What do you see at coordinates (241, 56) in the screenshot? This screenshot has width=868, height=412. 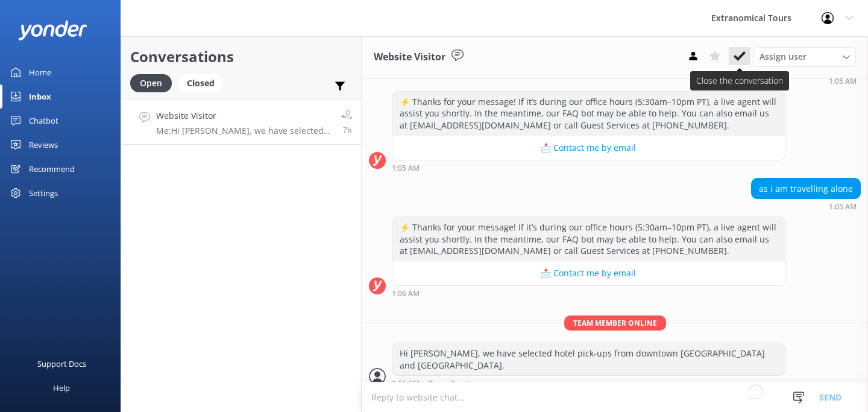 I see `h2: Conversations` at bounding box center [241, 56].